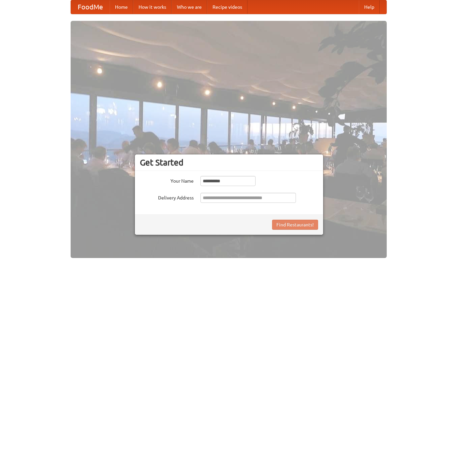  What do you see at coordinates (229, 163) in the screenshot?
I see `h3: Get Started` at bounding box center [229, 163].